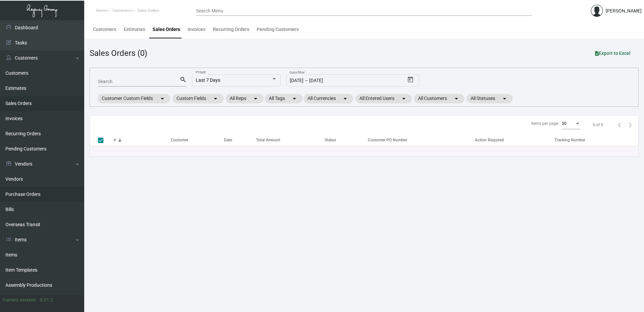 The height and width of the screenshot is (312, 644). Describe the element at coordinates (383, 99) in the screenshot. I see `mat-chip: All Entered Users` at that location.